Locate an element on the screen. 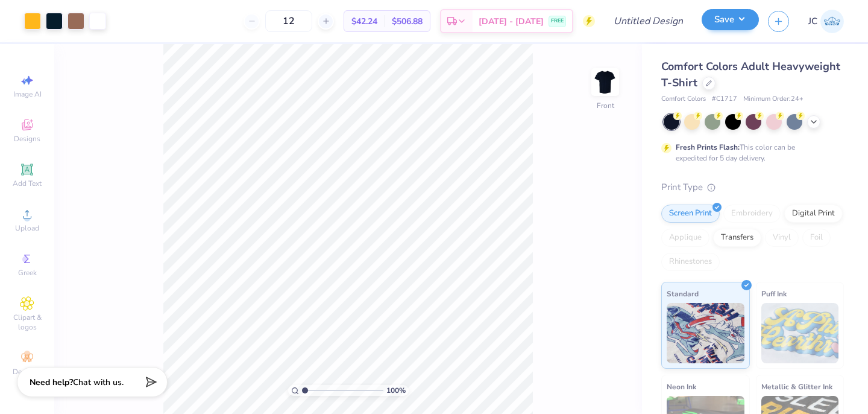 This screenshot has width=868, height=414. img: Puff Ink is located at coordinates (800, 333).